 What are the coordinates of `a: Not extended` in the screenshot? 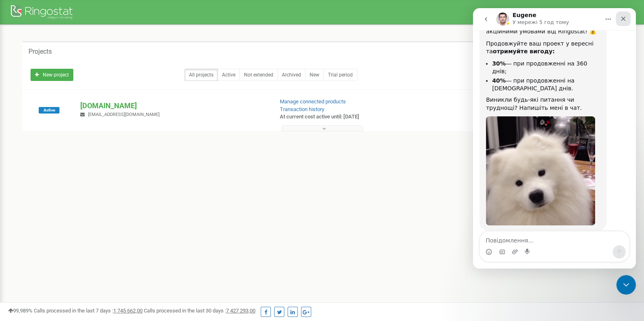 It's located at (259, 75).